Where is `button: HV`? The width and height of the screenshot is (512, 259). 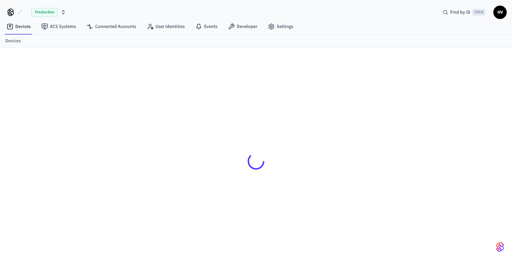 button: HV is located at coordinates (500, 12).